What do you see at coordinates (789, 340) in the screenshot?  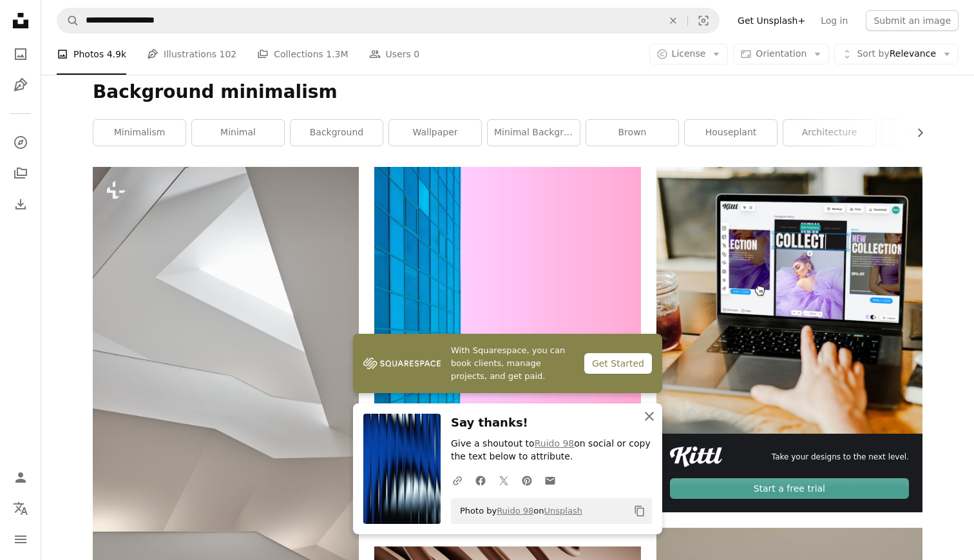 I see `a: Take your designs to the next level.Start a free trial` at bounding box center [789, 340].